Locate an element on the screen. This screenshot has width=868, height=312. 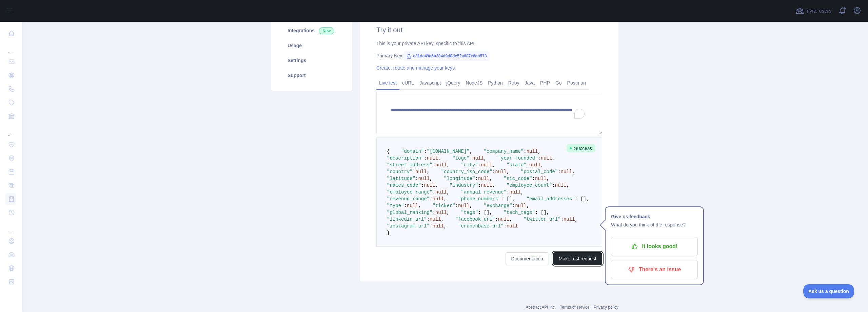
h1: Give us feedback is located at coordinates (655, 217).